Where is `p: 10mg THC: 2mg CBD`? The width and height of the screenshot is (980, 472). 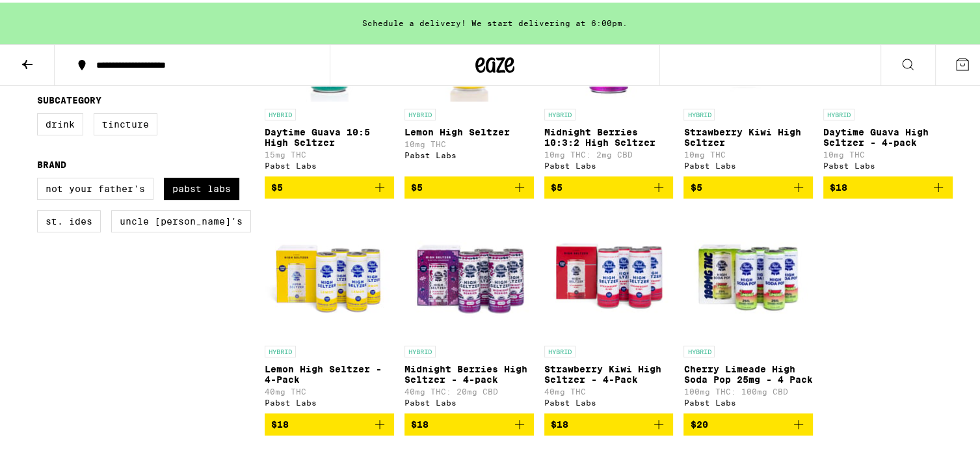
p: 10mg THC: 2mg CBD is located at coordinates (608, 152).